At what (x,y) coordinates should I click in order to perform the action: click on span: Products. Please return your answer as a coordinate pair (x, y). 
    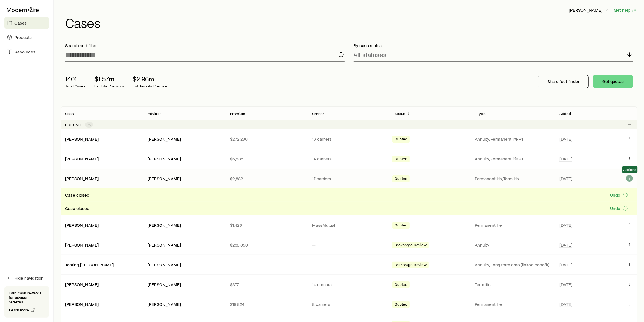
    Looking at the image, I should click on (23, 37).